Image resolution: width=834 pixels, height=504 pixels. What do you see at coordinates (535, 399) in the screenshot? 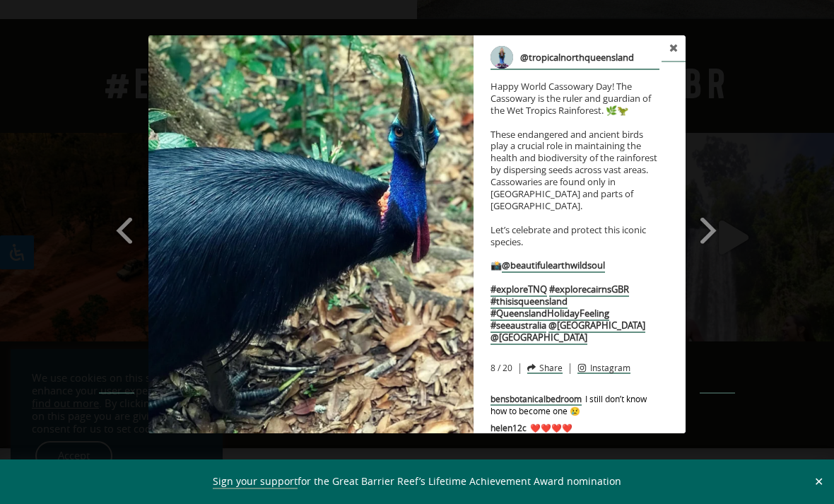
I see `a: bensbotanicalbedroom` at bounding box center [535, 399].